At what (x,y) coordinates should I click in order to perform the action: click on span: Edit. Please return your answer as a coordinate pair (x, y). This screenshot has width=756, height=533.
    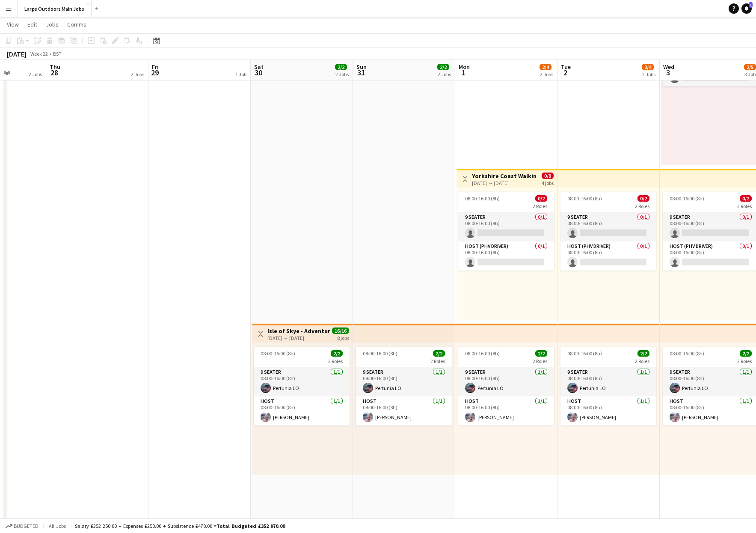
    Looking at the image, I should click on (32, 24).